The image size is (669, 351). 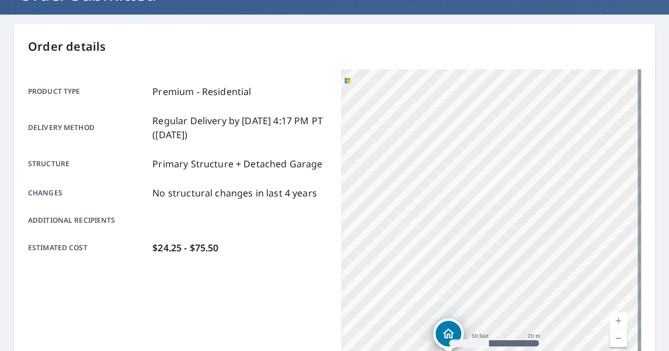 I want to click on p: Delivery method, so click(x=88, y=128).